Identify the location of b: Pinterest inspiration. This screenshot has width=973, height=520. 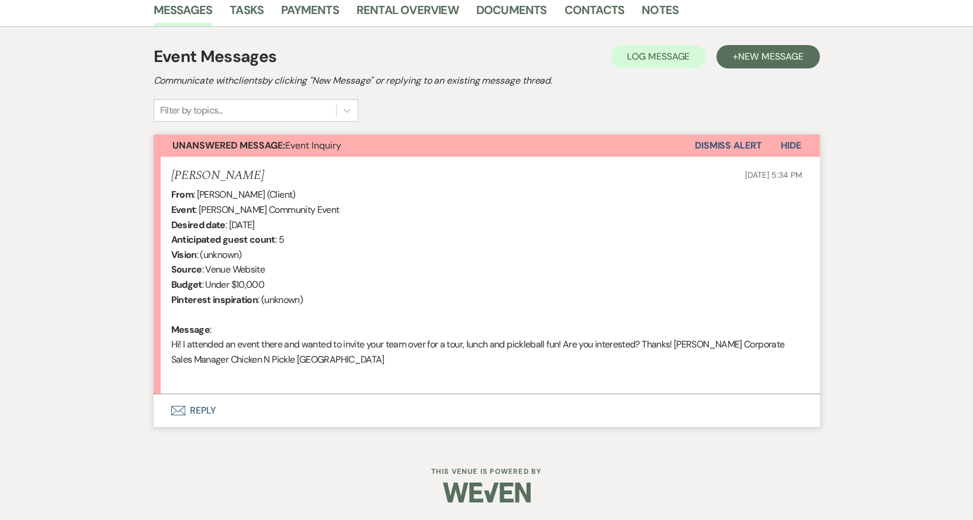
(215, 299).